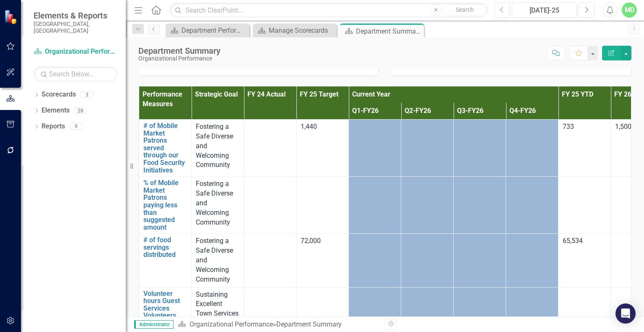 The height and width of the screenshot is (332, 644). I want to click on span: Elements & Reports, so click(75, 16).